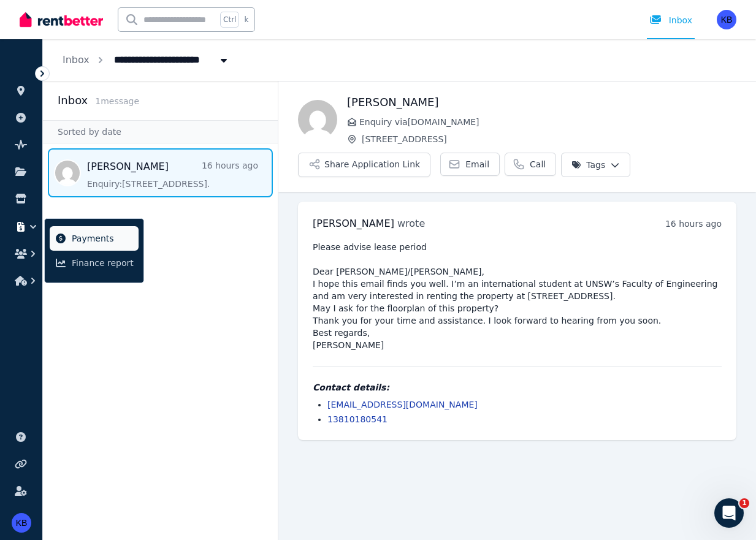  I want to click on span: Email, so click(477, 164).